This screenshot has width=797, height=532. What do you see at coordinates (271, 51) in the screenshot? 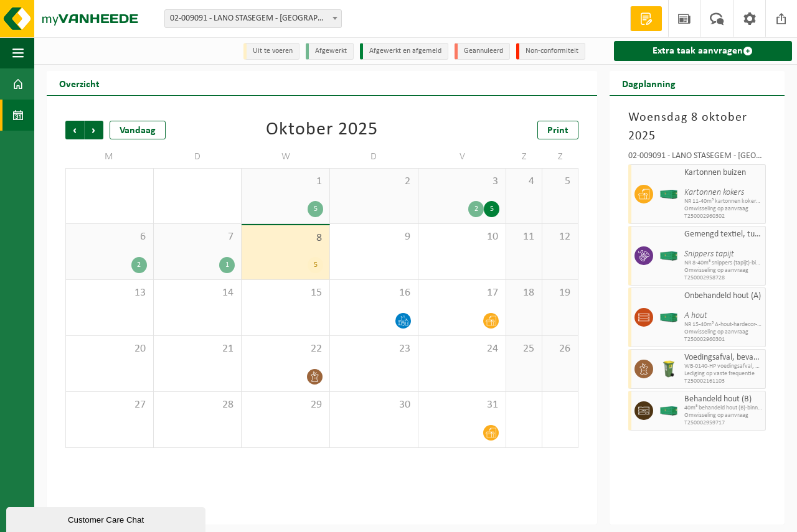
I see `li: Uit te voeren` at bounding box center [271, 51].